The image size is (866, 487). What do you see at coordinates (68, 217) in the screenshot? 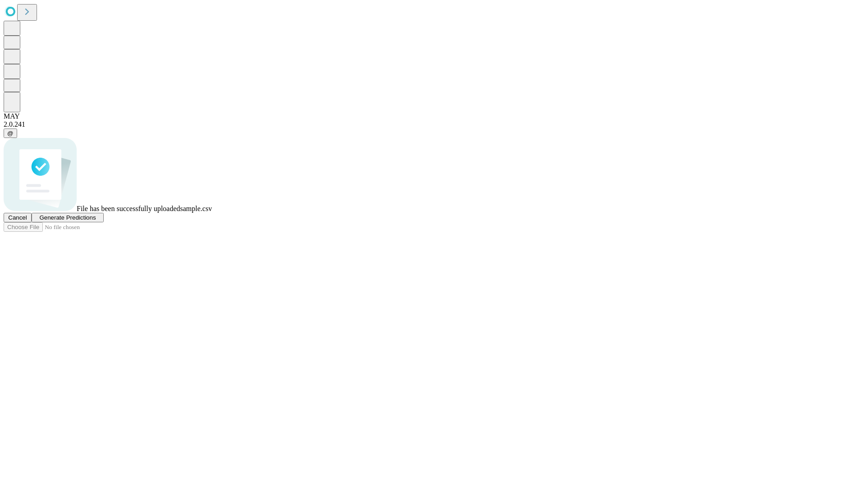
I see `button: Generate Predictions` at bounding box center [68, 217].